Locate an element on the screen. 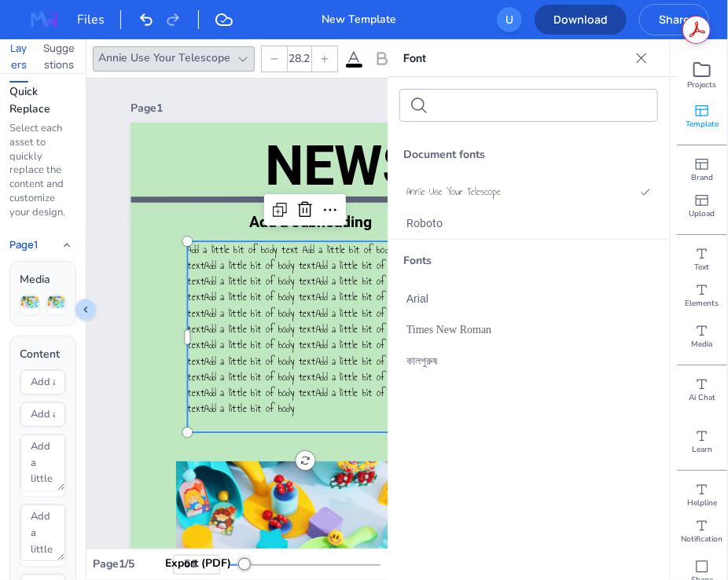 The width and height of the screenshot is (728, 580). span: Ai Chat is located at coordinates (702, 397).